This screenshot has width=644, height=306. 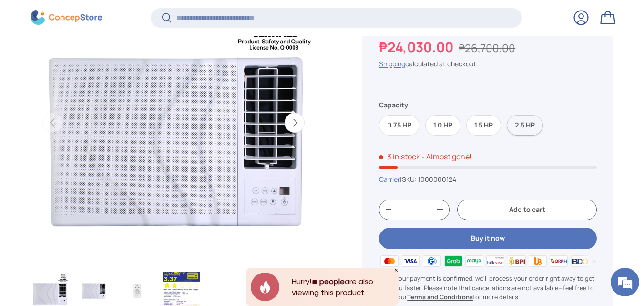 What do you see at coordinates (93, 221) in the screenshot?
I see `textarea: Type your message and hit 'Enter'` at bounding box center [93, 221].